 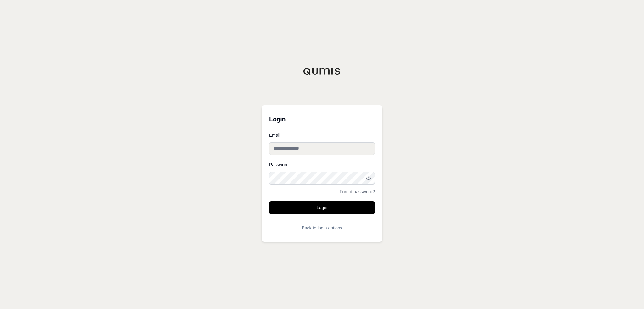 What do you see at coordinates (322, 119) in the screenshot?
I see `h3: Login` at bounding box center [322, 119].